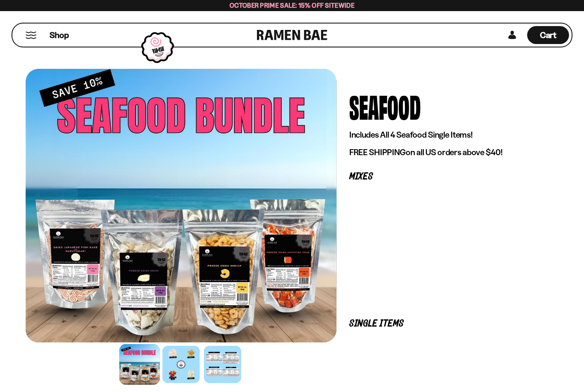  Describe the element at coordinates (31, 35) in the screenshot. I see `button: Mobile Menu Trigger` at that location.